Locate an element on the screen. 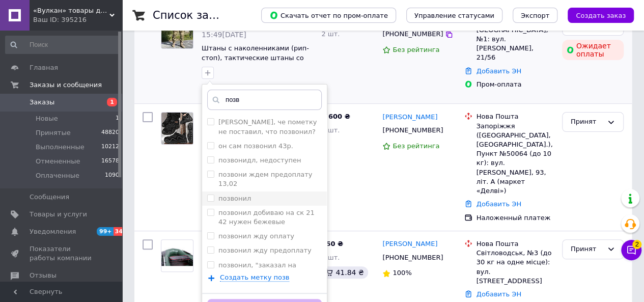  button: Скачать отчет по пром-оплате is located at coordinates (328, 15).